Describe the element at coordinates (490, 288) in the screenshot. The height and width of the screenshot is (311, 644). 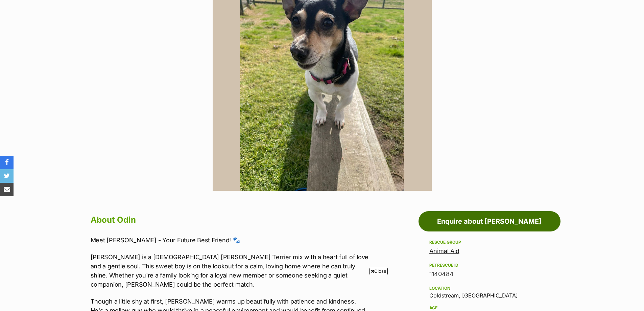
I see `div: Location` at that location.